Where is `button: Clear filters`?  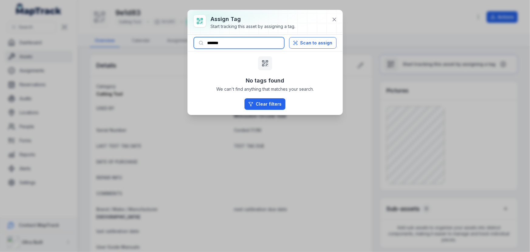 button: Clear filters is located at coordinates (265, 104).